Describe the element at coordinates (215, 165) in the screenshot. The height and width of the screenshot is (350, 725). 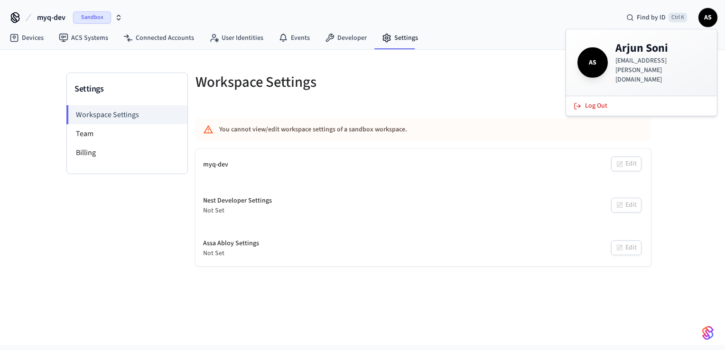
I see `div: myq-dev` at that location.